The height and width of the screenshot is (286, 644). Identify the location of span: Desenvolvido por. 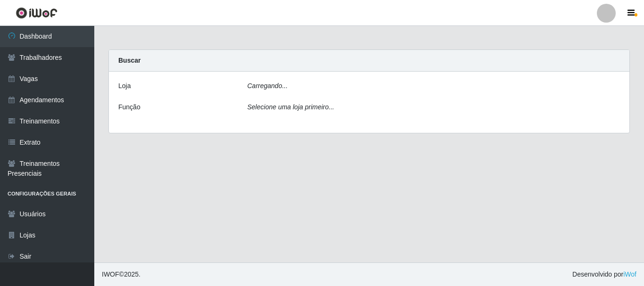
(605, 274).